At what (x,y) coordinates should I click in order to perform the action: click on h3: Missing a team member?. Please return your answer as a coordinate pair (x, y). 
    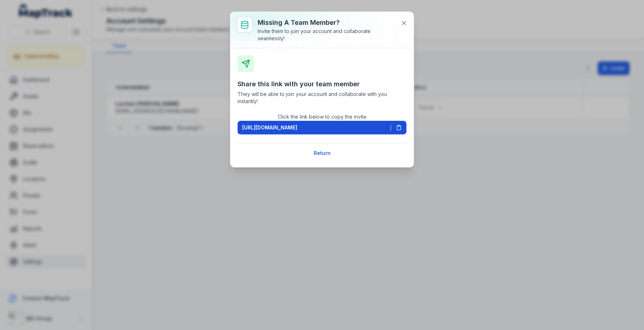
    Looking at the image, I should click on (326, 23).